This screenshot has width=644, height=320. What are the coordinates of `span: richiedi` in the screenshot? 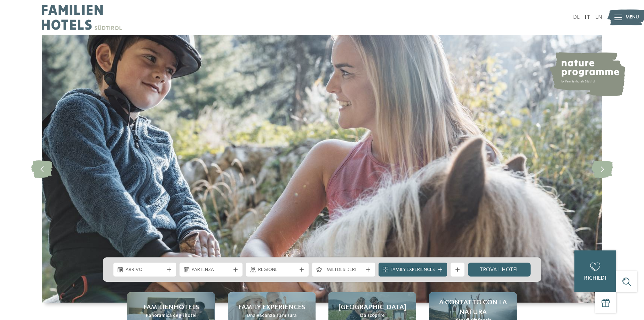 It's located at (596, 278).